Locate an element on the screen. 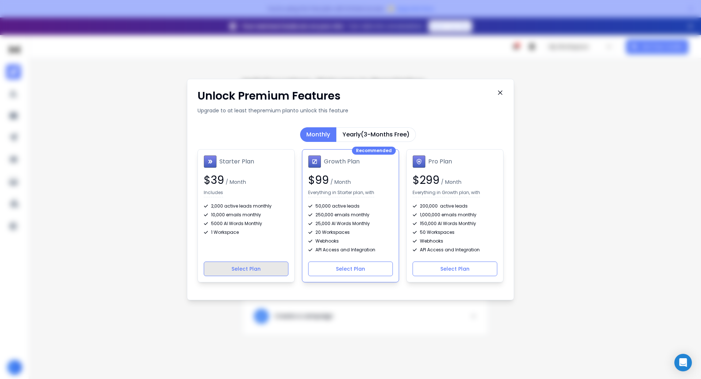  span: $ 39 is located at coordinates (214, 180).